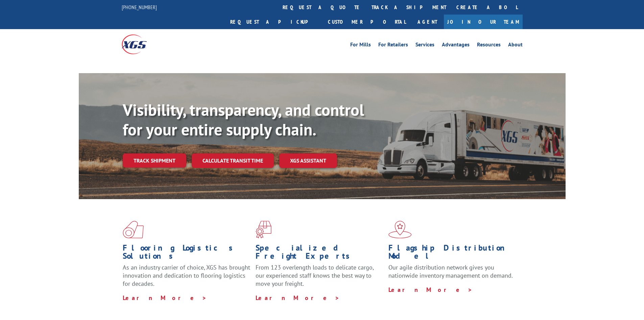 This screenshot has height=320, width=644. What do you see at coordinates (232, 161) in the screenshot?
I see `a: Calculate transit time` at bounding box center [232, 161].